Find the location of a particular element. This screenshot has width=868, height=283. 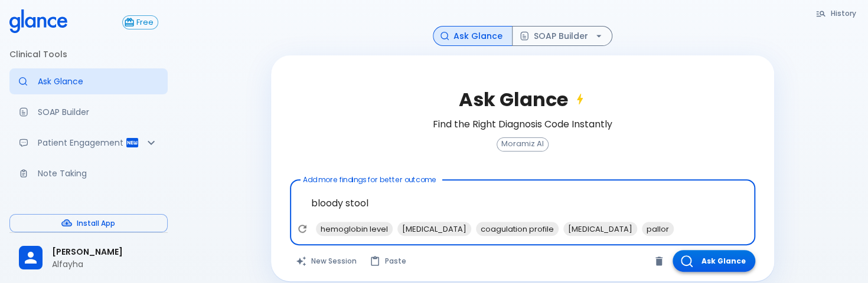

span: Moramiz AI is located at coordinates (522, 144).